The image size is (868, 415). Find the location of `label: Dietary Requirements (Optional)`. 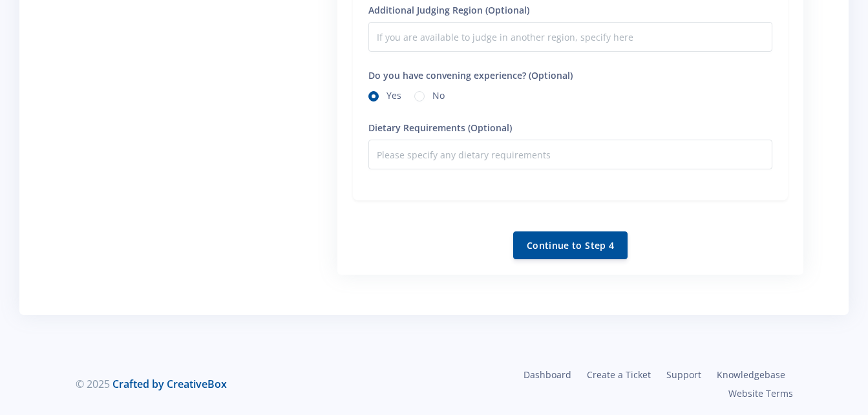

label: Dietary Requirements (Optional) is located at coordinates (441, 128).